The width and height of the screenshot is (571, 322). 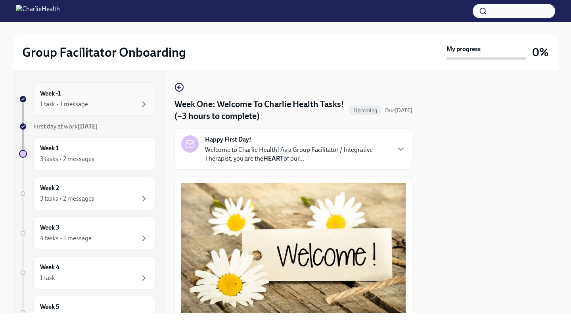 What do you see at coordinates (50, 94) in the screenshot?
I see `h6: Week -1` at bounding box center [50, 94].